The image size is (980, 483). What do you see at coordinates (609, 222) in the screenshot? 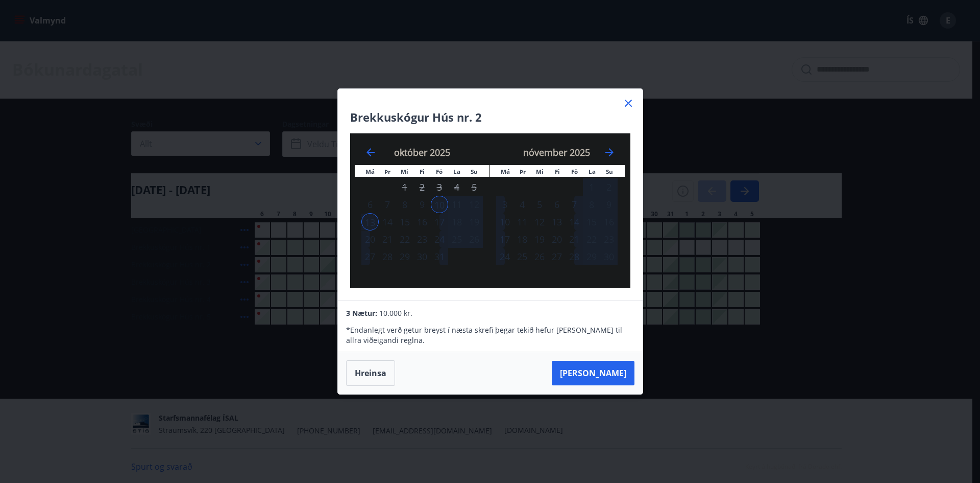
I see `td: Choose sunnudagur, 16. nóvember 2025 as your check-in date. It’s available.` at bounding box center [609, 222].